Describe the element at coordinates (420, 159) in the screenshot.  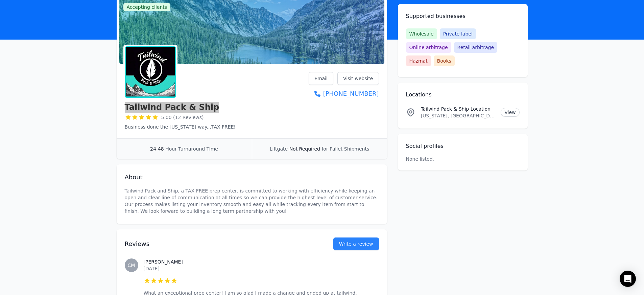
I see `p: None listed.` at that location.